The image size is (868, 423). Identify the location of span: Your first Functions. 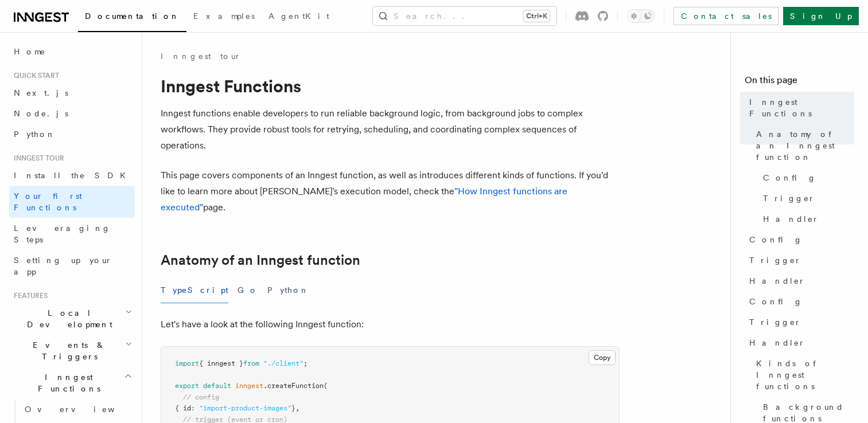
(47, 201).